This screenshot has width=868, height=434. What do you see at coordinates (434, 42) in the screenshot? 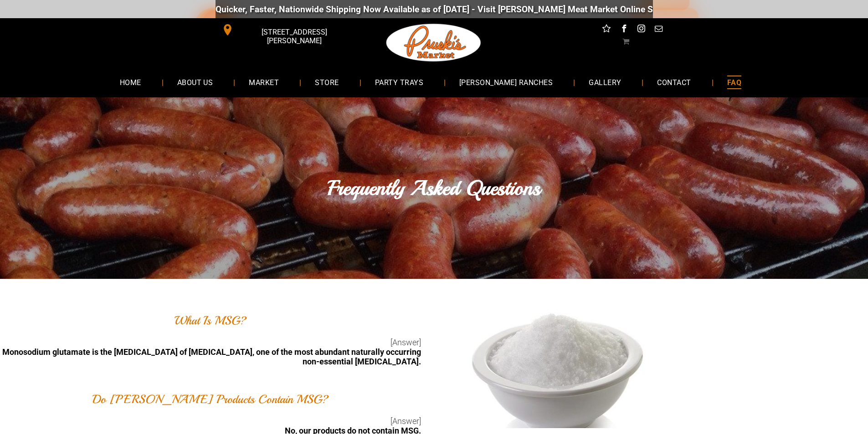
I see `img: Pruski-s+Market+HQ+Logo2-1920w.png` at bounding box center [434, 42].